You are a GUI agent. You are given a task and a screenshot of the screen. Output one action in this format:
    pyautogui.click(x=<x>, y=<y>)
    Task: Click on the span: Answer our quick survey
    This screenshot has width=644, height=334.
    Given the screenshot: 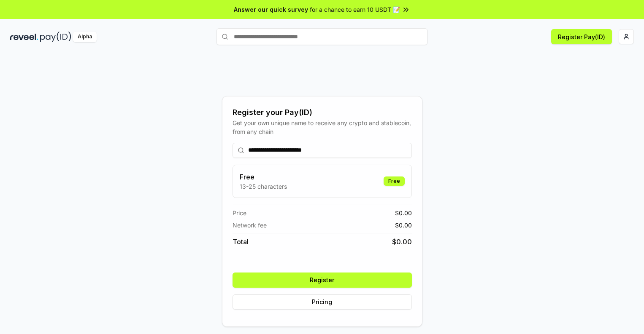 What is the action you would take?
    pyautogui.click(x=271, y=9)
    